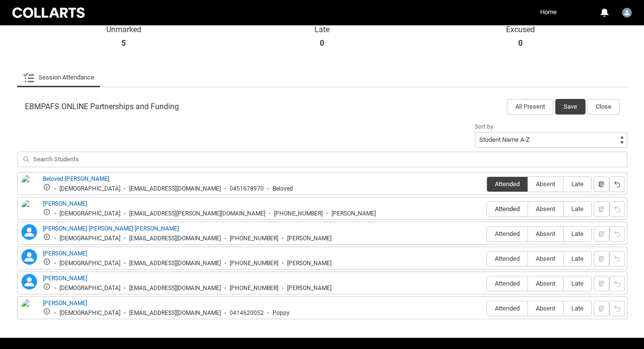  Describe the element at coordinates (281, 313) in the screenshot. I see `div: Poppy` at that location.